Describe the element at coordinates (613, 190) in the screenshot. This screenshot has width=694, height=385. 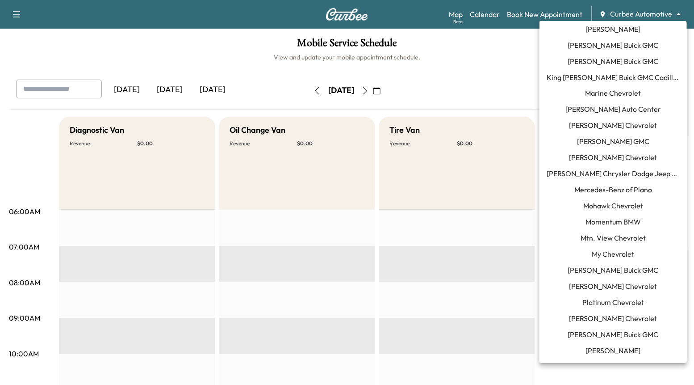
I see `span: Mercedes-Benz of Plano` at that location.